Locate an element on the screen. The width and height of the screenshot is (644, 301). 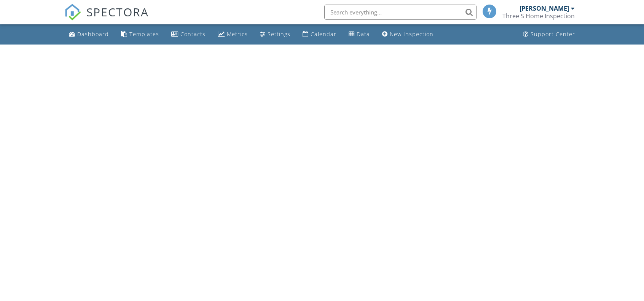
a: Settings is located at coordinates (275, 35).